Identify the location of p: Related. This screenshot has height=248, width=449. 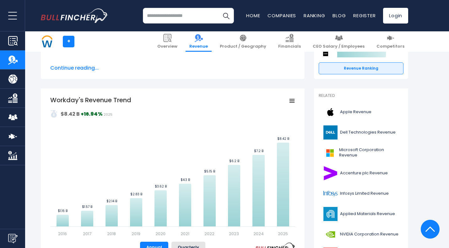
(361, 96).